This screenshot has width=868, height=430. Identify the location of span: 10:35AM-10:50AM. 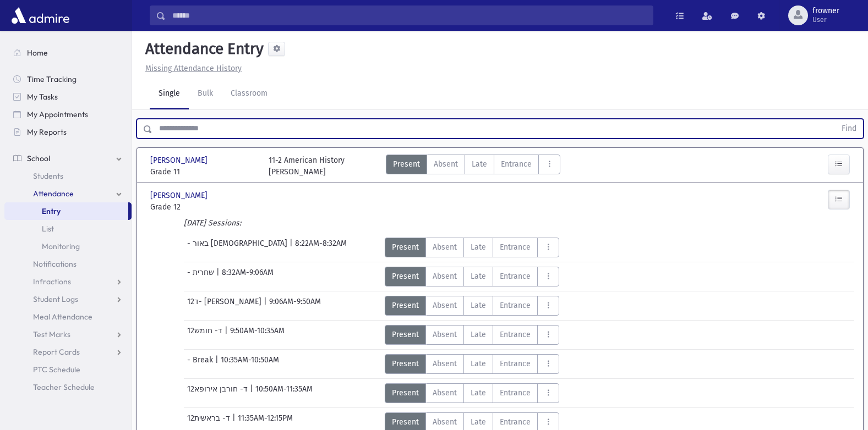
(250, 364).